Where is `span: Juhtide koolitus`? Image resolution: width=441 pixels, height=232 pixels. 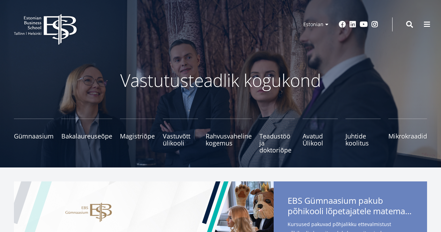
span: Juhtide koolitus is located at coordinates (363, 139).